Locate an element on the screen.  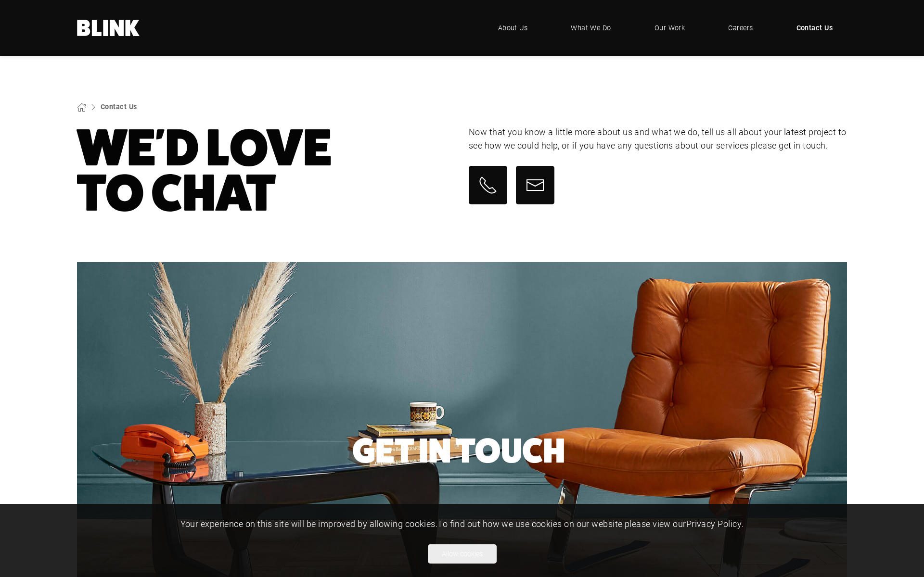
img: Hello, We are Blink is located at coordinates (108, 28).